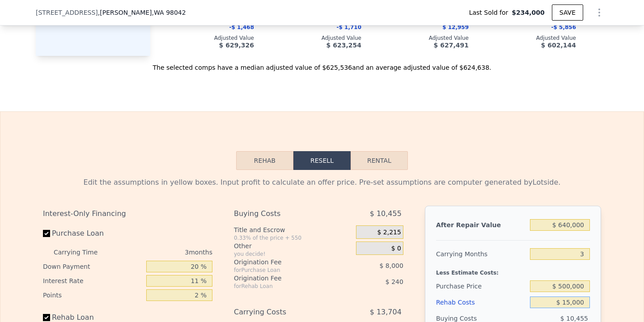 The image size is (644, 322). Describe the element at coordinates (481, 225) in the screenshot. I see `div: After Repair Value` at that location.